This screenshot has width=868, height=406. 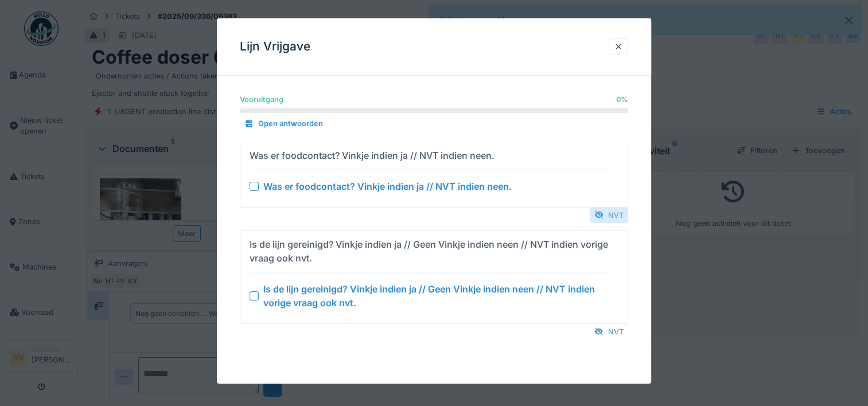 I want to click on div: 0 %, so click(x=621, y=99).